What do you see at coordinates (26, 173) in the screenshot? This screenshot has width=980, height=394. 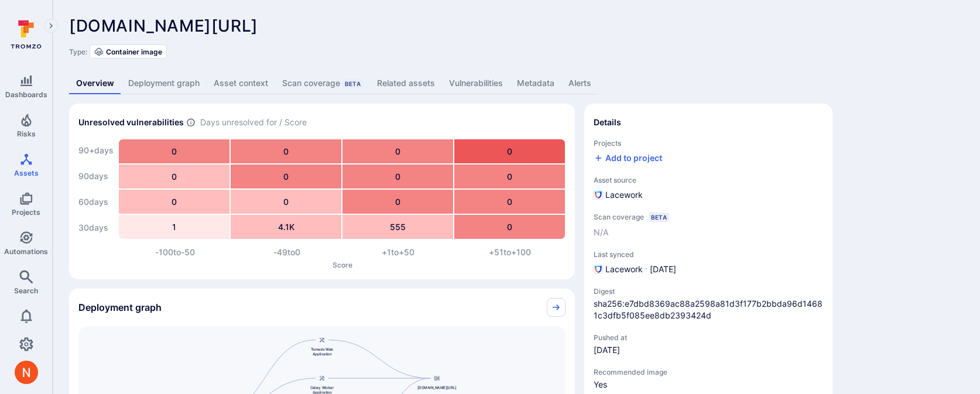 I see `span: Assets` at bounding box center [26, 173].